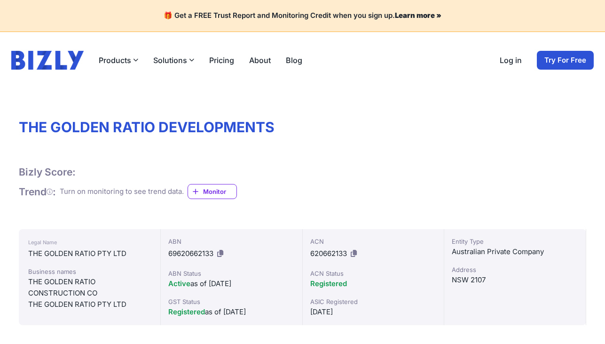 This screenshot has width=605, height=344. What do you see at coordinates (515, 252) in the screenshot?
I see `div: Australian Private Company` at bounding box center [515, 252].